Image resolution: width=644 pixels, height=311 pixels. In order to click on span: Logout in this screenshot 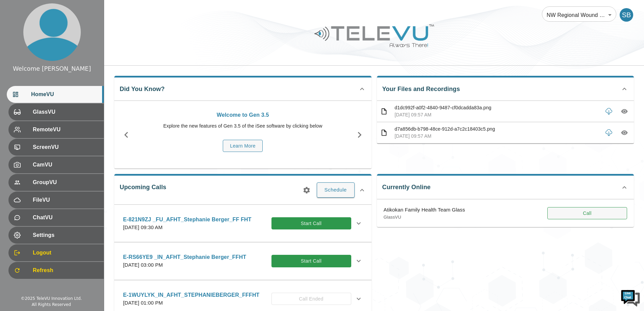, I will do `click(66, 252)`.